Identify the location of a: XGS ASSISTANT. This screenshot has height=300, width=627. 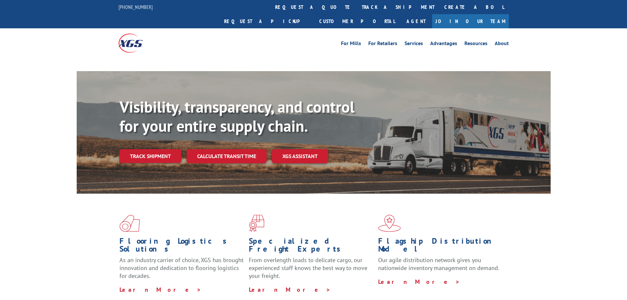
(300, 156).